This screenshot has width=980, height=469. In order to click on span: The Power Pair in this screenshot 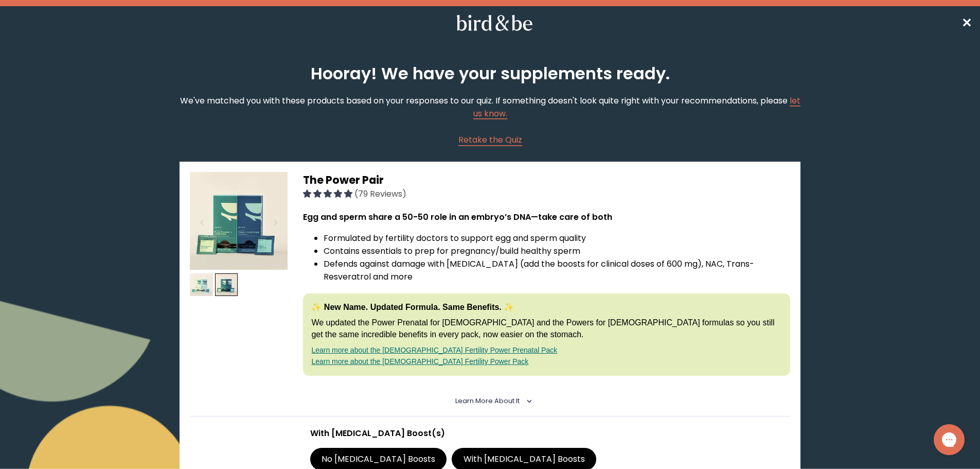, I will do `click(344, 180)`.